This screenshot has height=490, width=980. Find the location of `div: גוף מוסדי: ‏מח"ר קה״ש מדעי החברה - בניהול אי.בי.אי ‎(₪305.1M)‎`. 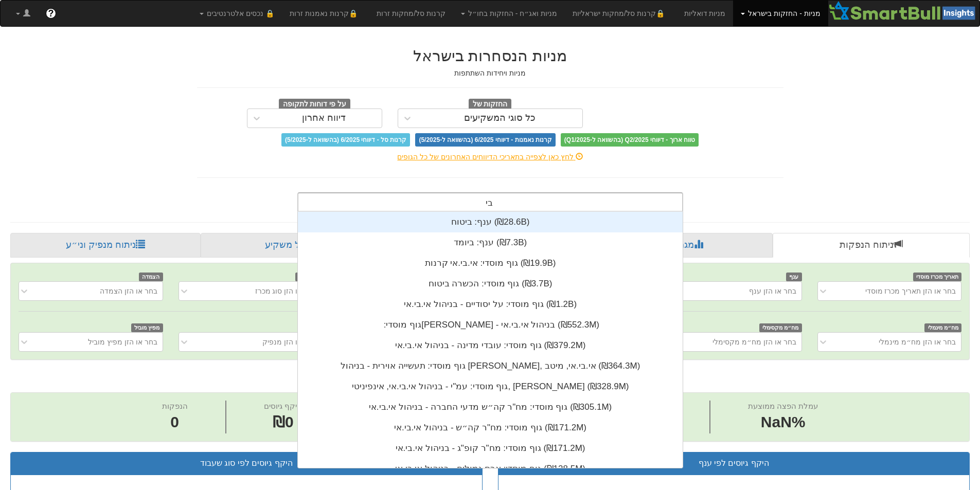

div: גוף מוסדי: ‏מח"ר קה״ש מדעי החברה - בניהול אי.בי.אי ‎(₪305.1M)‎ is located at coordinates (490, 407).